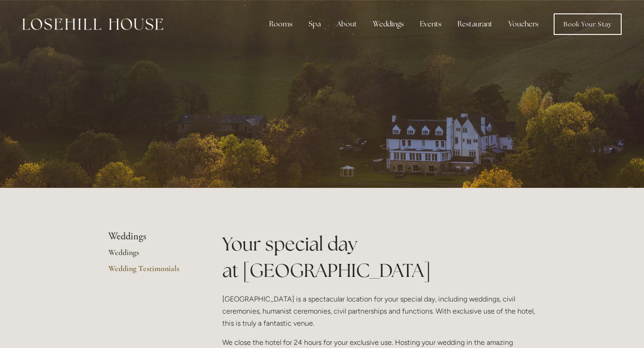 The image size is (644, 348). I want to click on a: Book Your Stay, so click(588, 24).